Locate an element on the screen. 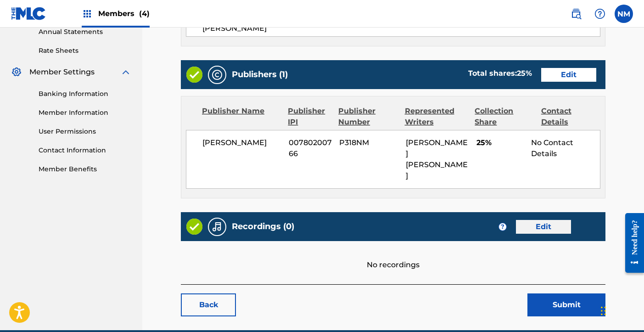 This screenshot has width=644, height=332. span: 25% is located at coordinates (501, 142).